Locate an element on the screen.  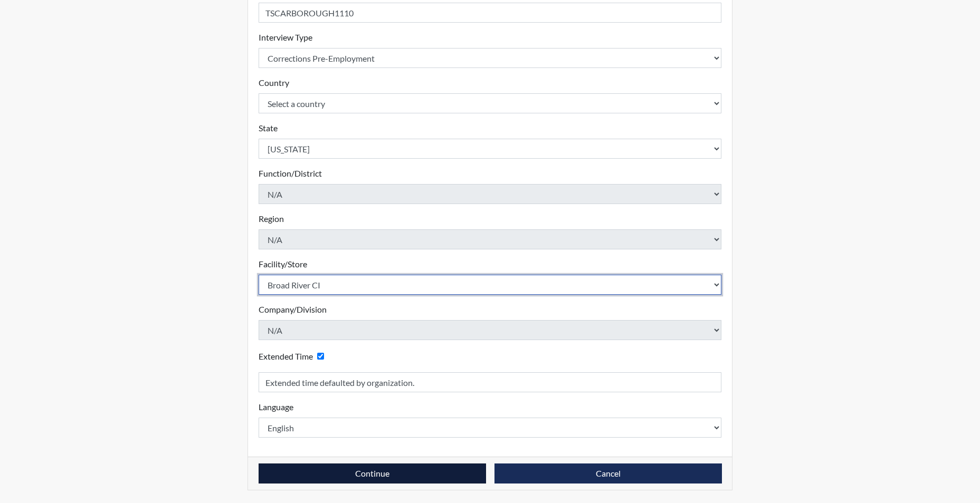
button: Continue is located at coordinates (372, 474).